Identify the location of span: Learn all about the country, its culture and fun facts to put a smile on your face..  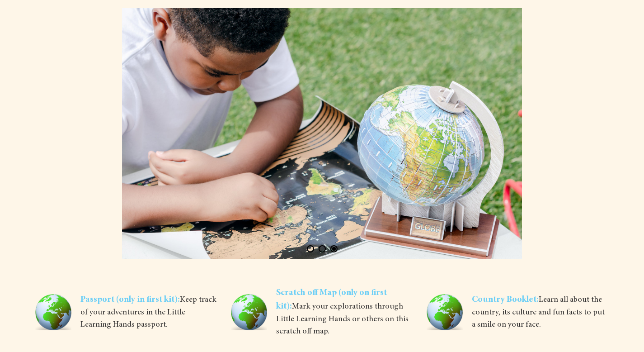
(540, 312).